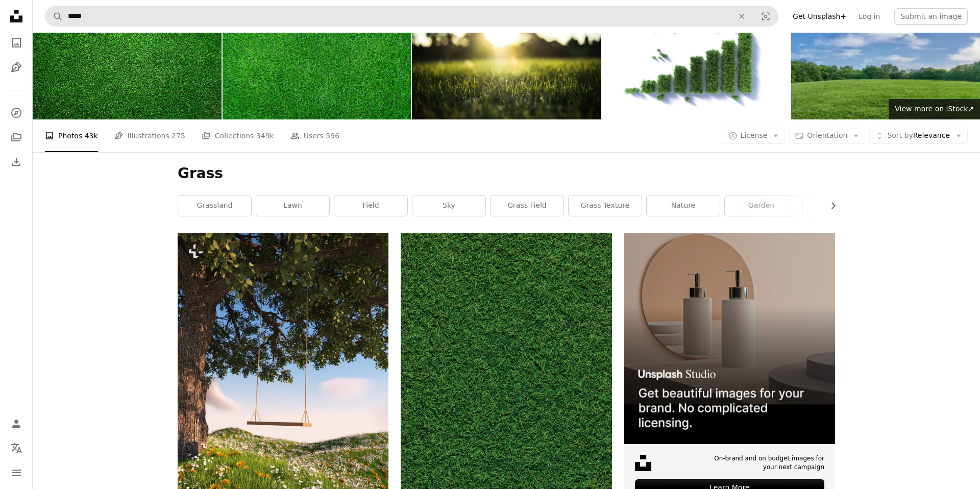 Image resolution: width=980 pixels, height=489 pixels. I want to click on button: Menu, so click(16, 473).